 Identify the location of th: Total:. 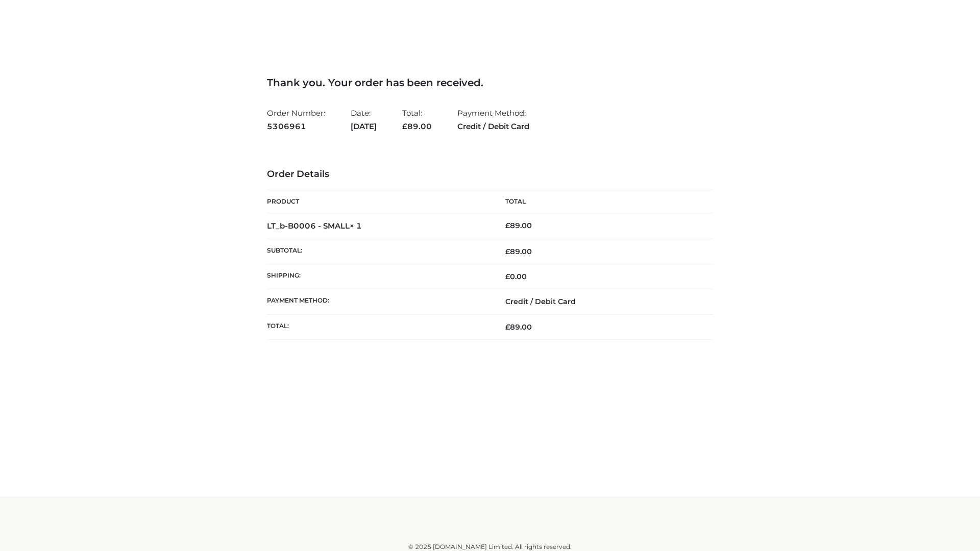
(378, 327).